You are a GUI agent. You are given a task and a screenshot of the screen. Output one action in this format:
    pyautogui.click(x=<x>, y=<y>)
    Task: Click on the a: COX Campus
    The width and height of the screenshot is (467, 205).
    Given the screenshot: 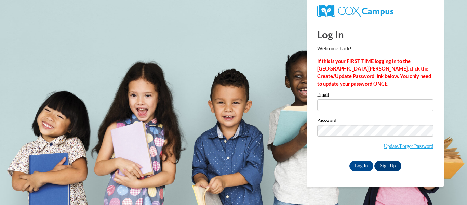 What is the action you would take?
    pyautogui.click(x=355, y=11)
    